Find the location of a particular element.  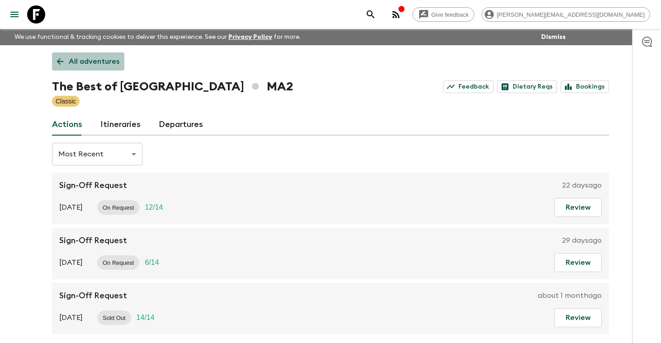

p: 6 / 14 is located at coordinates (151, 263).